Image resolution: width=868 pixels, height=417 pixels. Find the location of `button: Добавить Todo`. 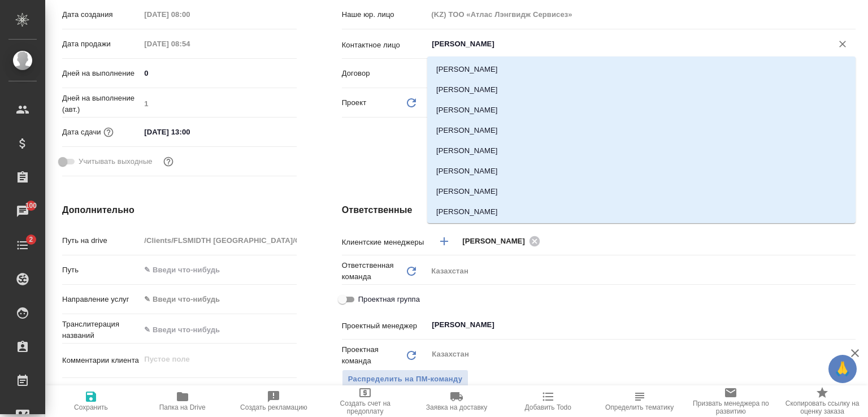

button: Добавить Todo is located at coordinates (548, 401).